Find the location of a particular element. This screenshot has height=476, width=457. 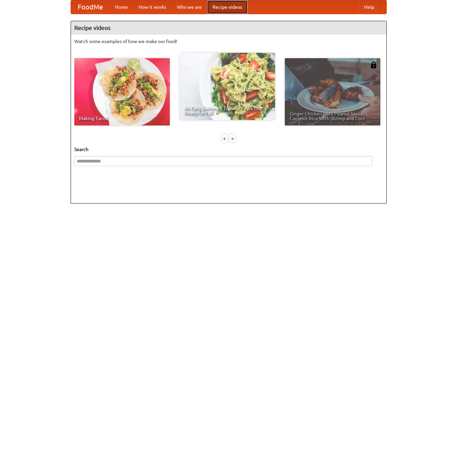

p: Watch some examples of how we make our food! is located at coordinates (228, 41).